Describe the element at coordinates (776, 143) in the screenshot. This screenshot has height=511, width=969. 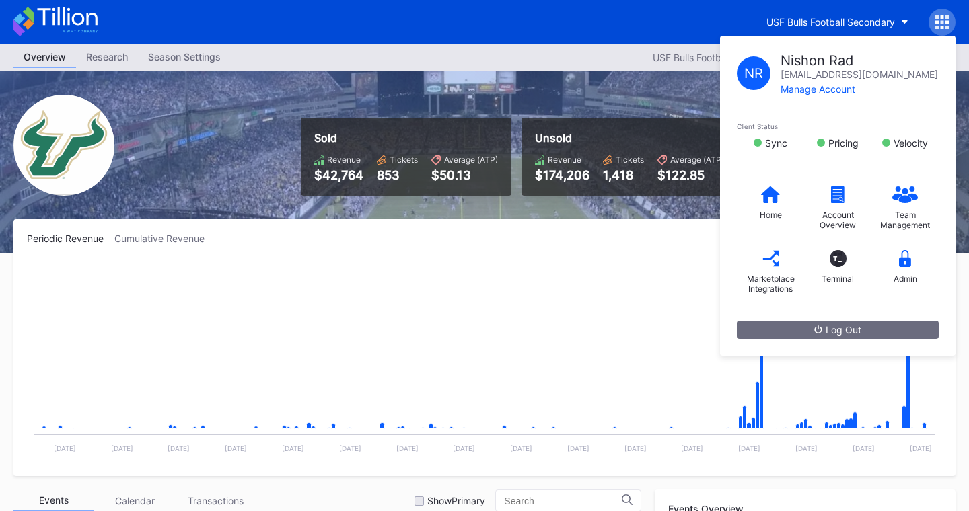
I see `div: Sync` at that location.